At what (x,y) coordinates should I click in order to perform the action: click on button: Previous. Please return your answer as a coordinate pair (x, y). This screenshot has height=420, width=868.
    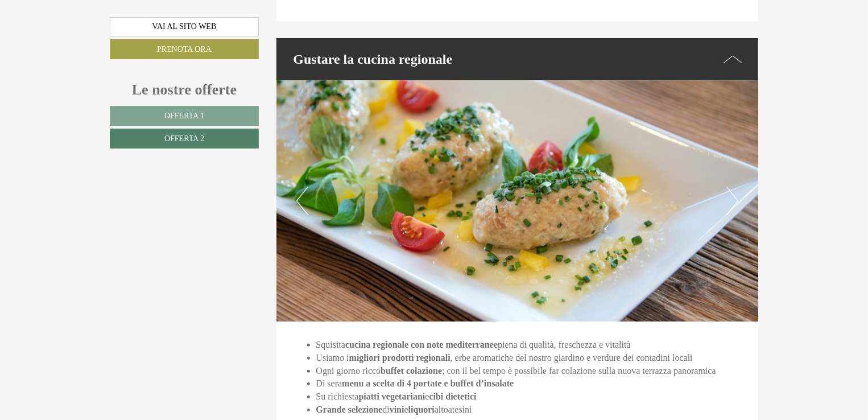
    Looking at the image, I should click on (302, 200).